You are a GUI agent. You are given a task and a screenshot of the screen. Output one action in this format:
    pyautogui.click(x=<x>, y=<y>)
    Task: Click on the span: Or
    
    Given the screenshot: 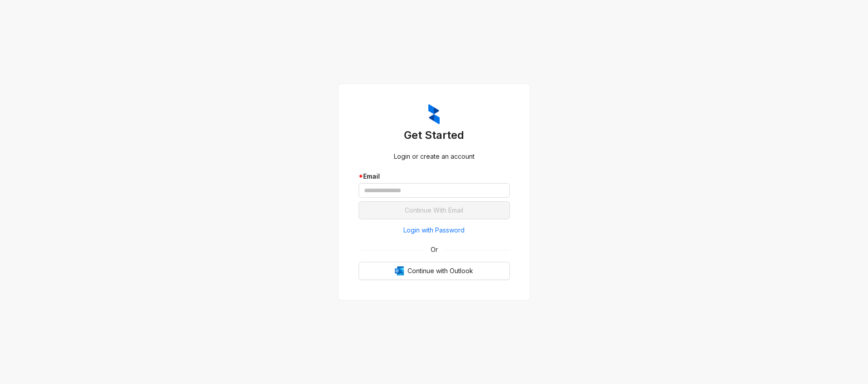 What is the action you would take?
    pyautogui.click(x=434, y=250)
    